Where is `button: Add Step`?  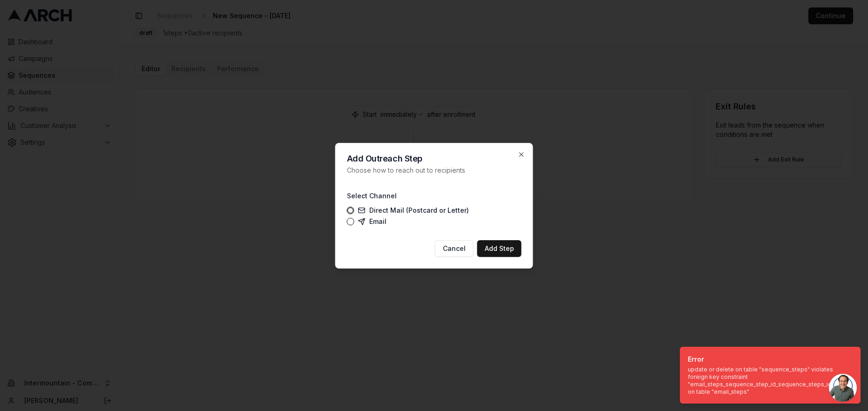
button: Add Step is located at coordinates (499, 249).